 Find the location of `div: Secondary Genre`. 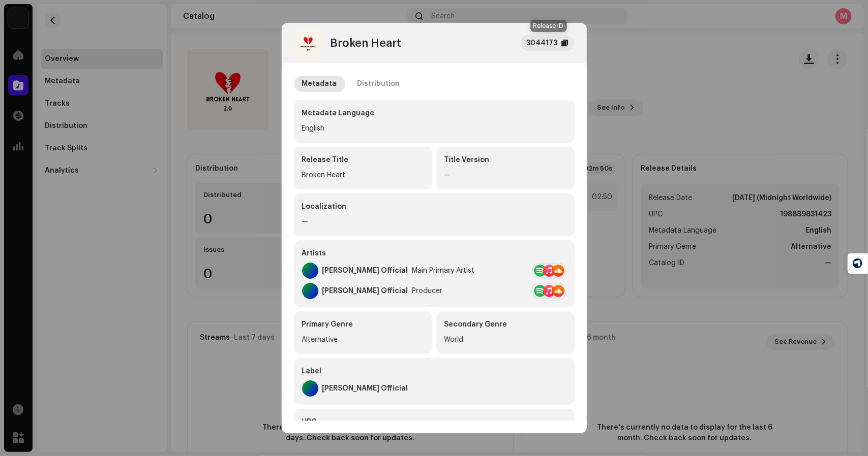

div: Secondary Genre is located at coordinates (506, 325).